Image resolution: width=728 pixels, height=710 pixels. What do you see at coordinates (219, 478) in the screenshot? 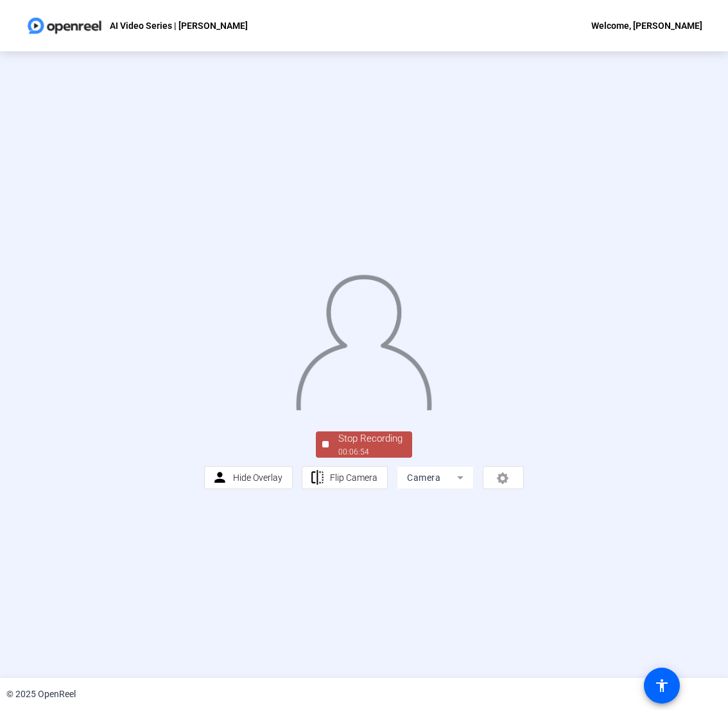
I see `mat-icon: person` at bounding box center [219, 478].